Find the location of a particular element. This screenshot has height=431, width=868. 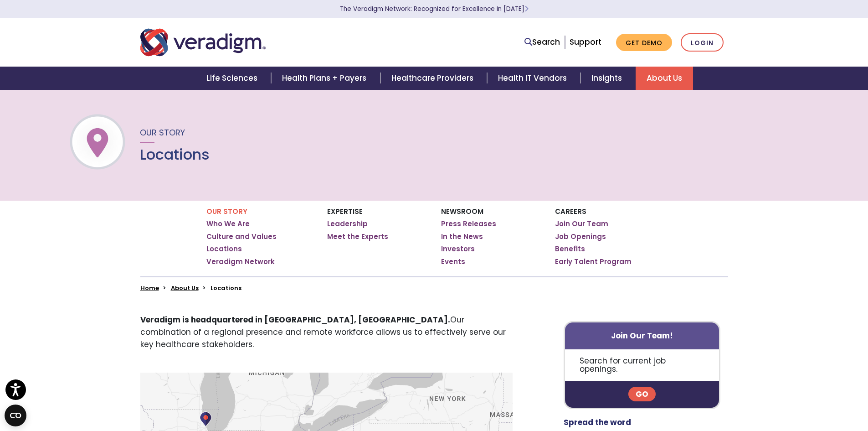

a: Benefits is located at coordinates (570, 249).